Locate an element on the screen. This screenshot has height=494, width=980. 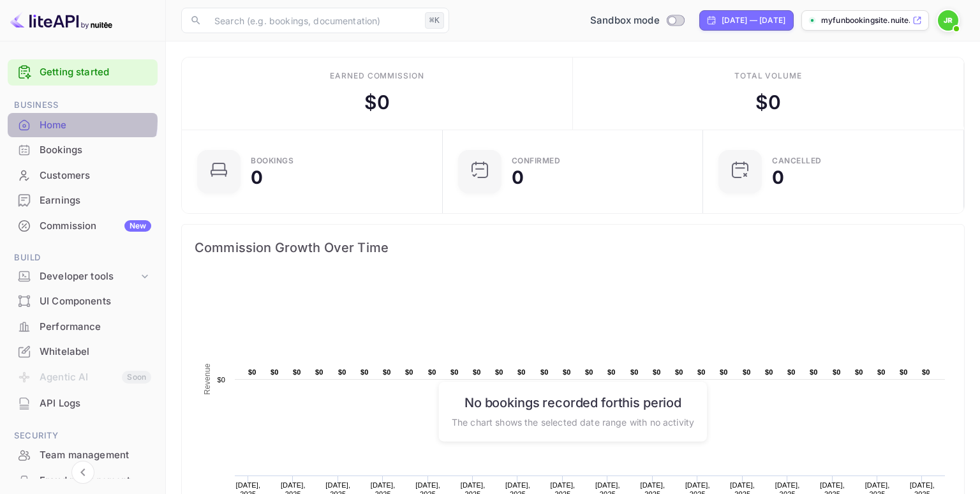
div: Confirmed is located at coordinates (536, 161).